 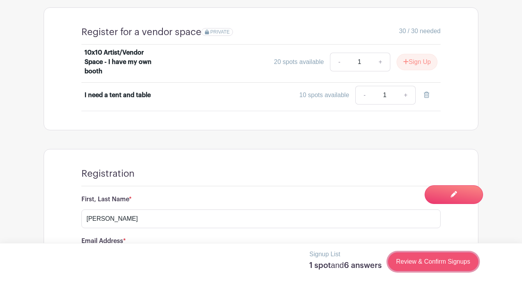 What do you see at coordinates (337, 265) in the screenshot?
I see `span: and` at bounding box center [337, 265].